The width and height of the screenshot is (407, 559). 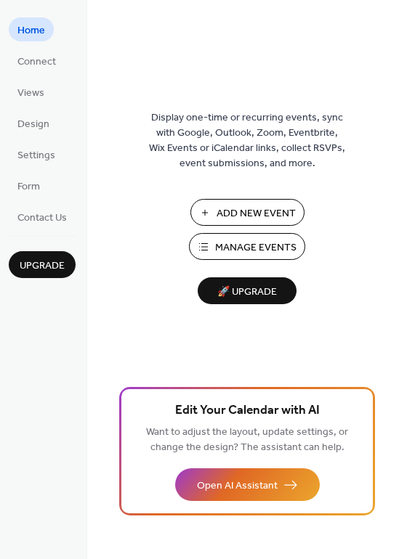 I want to click on a: Settings, so click(x=36, y=154).